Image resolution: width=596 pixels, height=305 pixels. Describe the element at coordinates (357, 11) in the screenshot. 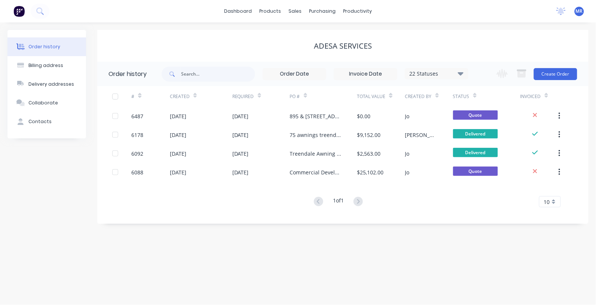

I see `div: productivity` at that location.